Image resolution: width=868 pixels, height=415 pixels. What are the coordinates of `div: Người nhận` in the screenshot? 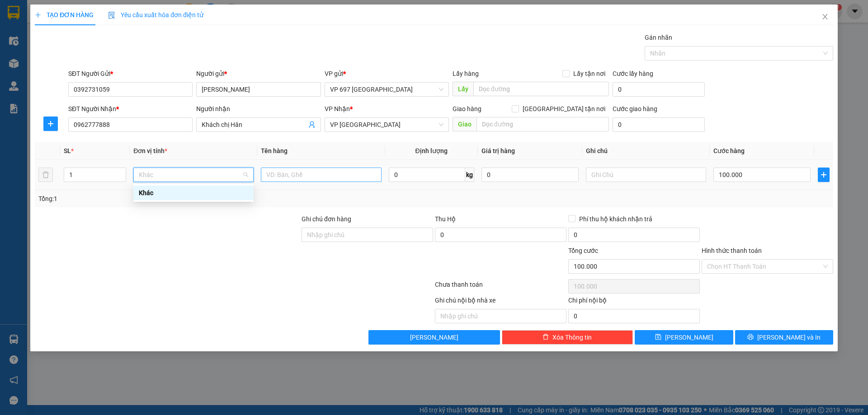 It's located at (258, 109).